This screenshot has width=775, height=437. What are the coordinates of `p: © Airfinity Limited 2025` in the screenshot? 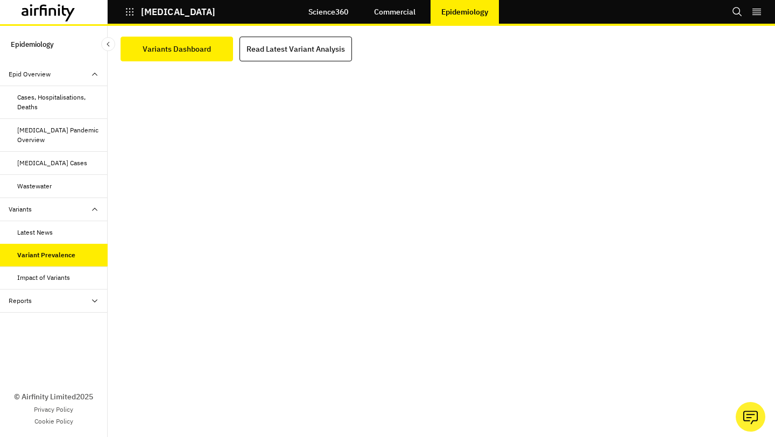 It's located at (53, 396).